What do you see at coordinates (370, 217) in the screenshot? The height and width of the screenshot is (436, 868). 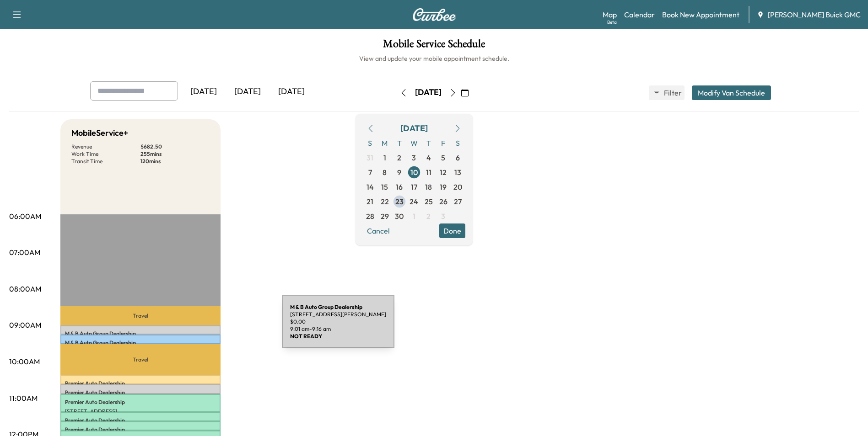 I see `span: 28` at bounding box center [370, 217].